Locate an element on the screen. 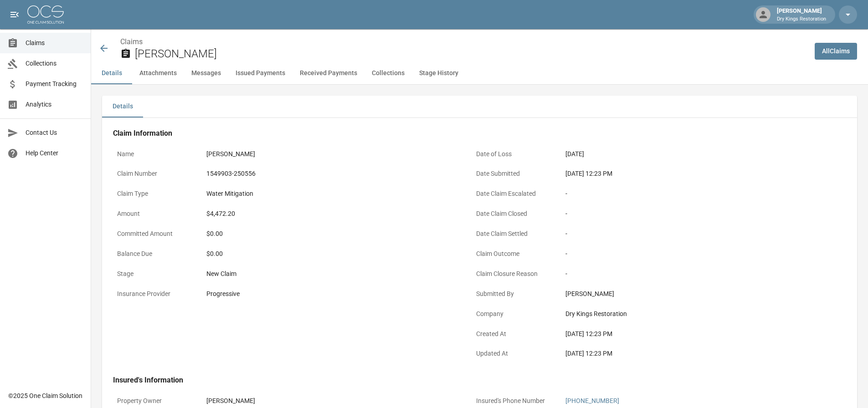  img: ocs-logo-white-transparent.png is located at coordinates (46, 14).